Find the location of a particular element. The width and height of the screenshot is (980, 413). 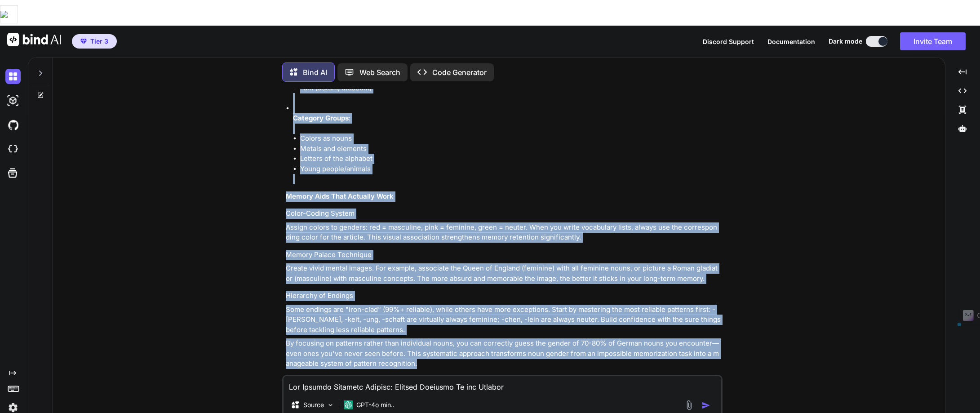

button: premiumTier 3 is located at coordinates (95, 41).